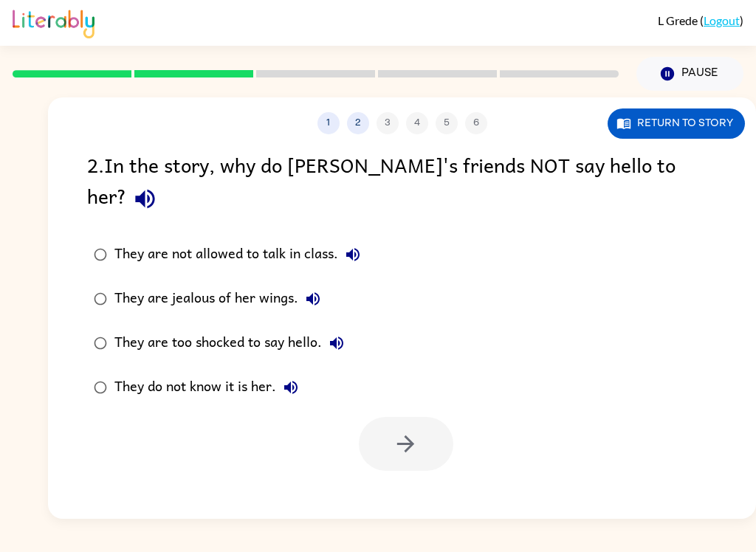  What do you see at coordinates (677, 123) in the screenshot?
I see `button: Return to story` at bounding box center [677, 123].